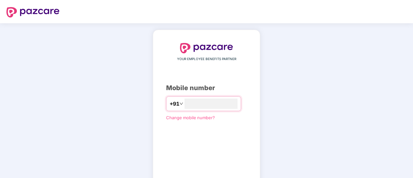 The image size is (413, 178). Describe the element at coordinates (190, 118) in the screenshot. I see `span: Change mobile number?` at that location.